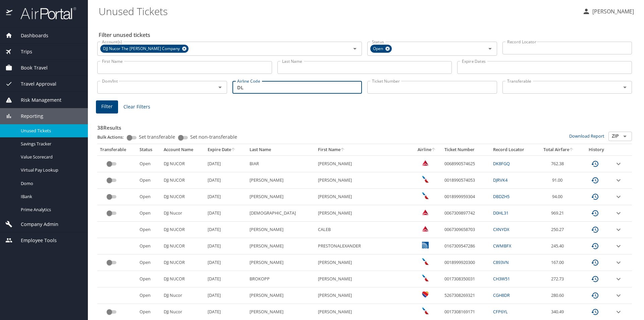  What do you see at coordinates (50, 196) in the screenshot?
I see `span: IBank` at bounding box center [50, 196].